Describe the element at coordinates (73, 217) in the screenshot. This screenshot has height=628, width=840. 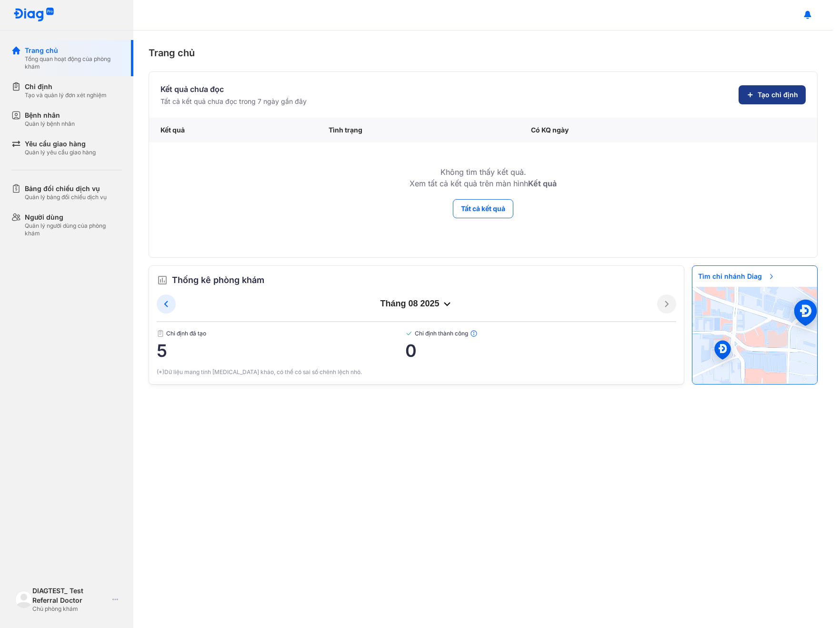
I see `div: Người dùng` at that location.